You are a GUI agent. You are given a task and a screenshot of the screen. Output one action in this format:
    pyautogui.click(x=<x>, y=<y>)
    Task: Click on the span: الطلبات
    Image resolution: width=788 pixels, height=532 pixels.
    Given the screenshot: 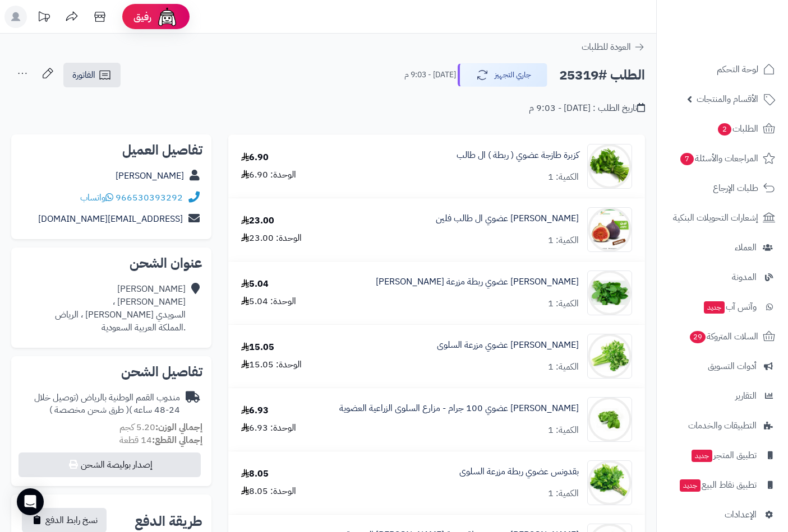 What is the action you would take?
    pyautogui.click(x=738, y=129)
    